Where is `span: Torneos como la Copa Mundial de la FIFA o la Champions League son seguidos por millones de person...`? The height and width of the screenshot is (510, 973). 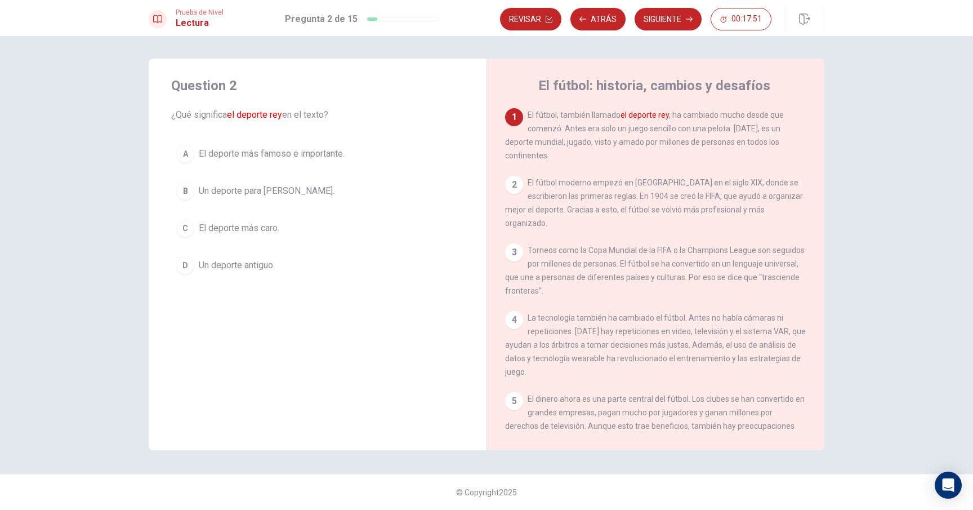
span: Torneos como la Copa Mundial de la FIFA o la Champions League son seguidos por millones de person... is located at coordinates (655, 270).